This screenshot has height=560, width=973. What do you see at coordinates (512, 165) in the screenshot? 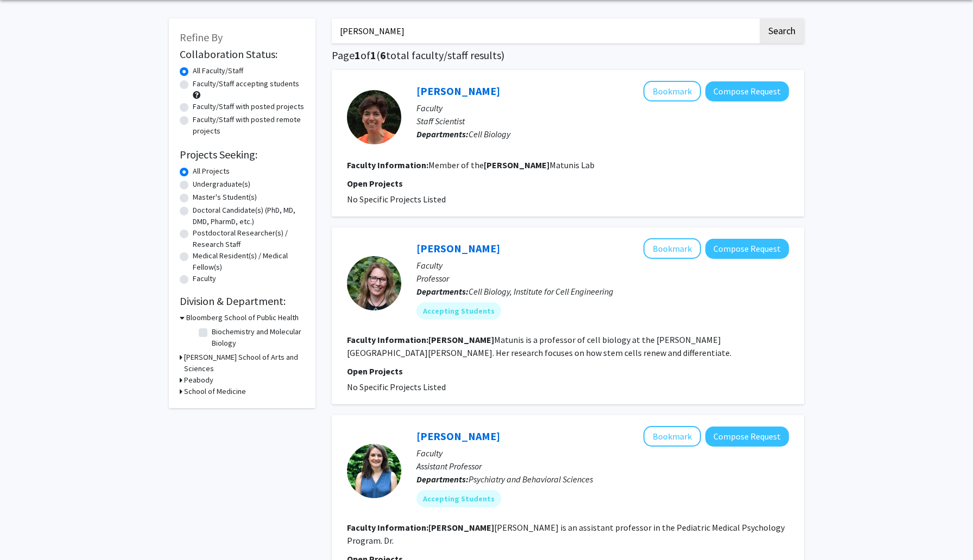
I see `fg-read-more: Member of the Matunis Lab` at bounding box center [512, 165].